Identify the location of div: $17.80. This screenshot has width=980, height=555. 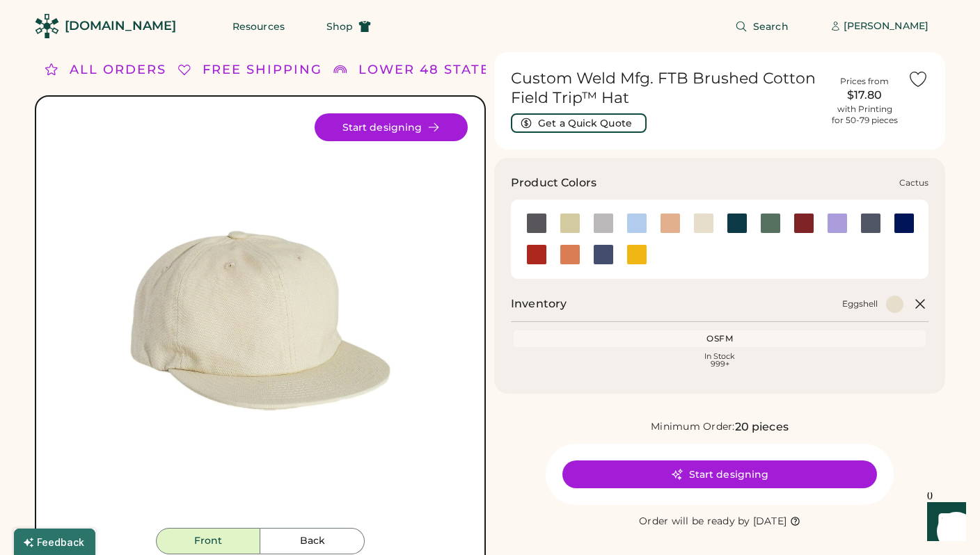
(865, 95).